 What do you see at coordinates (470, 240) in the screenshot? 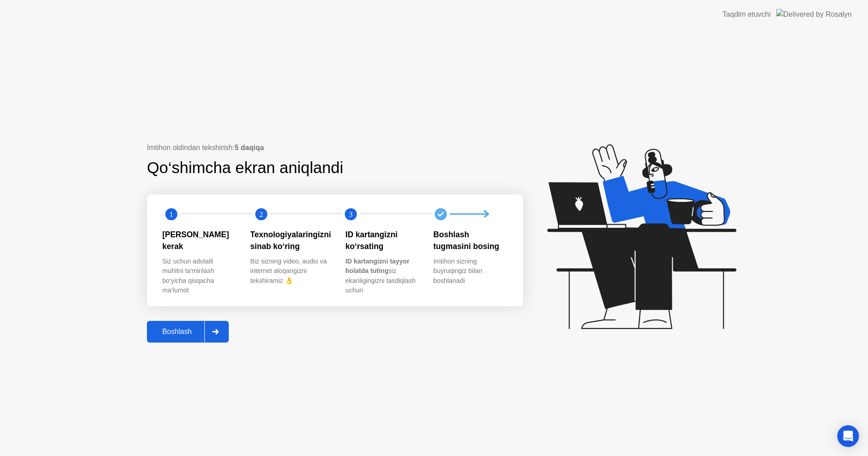
I see `div: Boshlash tugmasini bosing` at bounding box center [470, 240].